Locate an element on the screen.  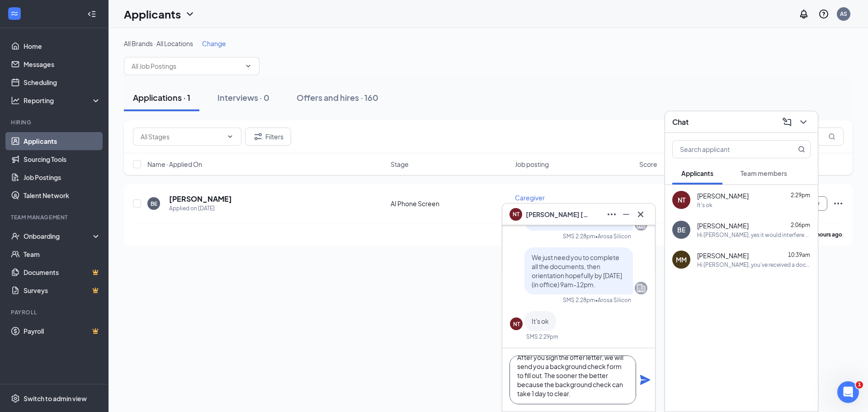
span: Applicants is located at coordinates (697, 173).